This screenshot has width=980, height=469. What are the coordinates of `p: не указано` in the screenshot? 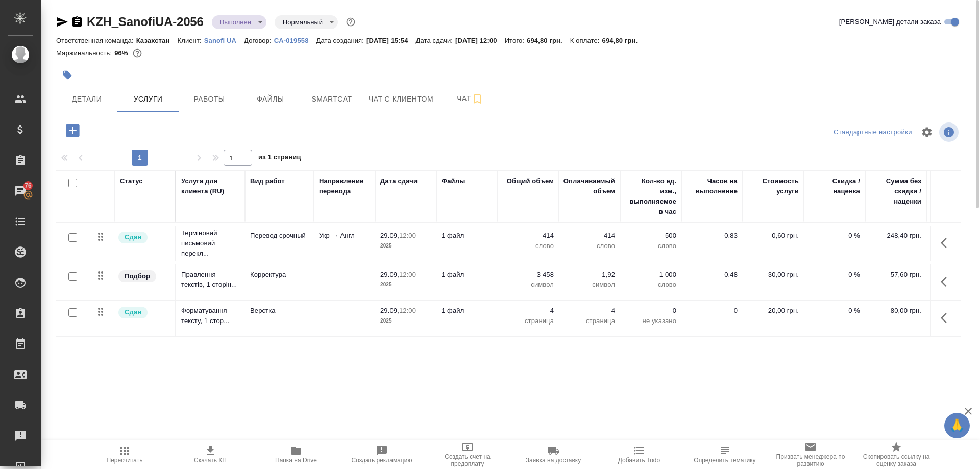 It's located at (651, 321).